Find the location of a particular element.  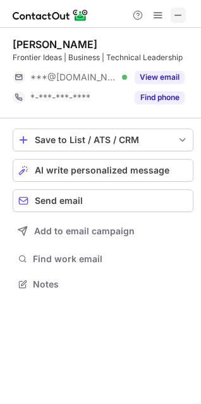

img: ContactOut v5.3.10 is located at coordinates (51, 15).